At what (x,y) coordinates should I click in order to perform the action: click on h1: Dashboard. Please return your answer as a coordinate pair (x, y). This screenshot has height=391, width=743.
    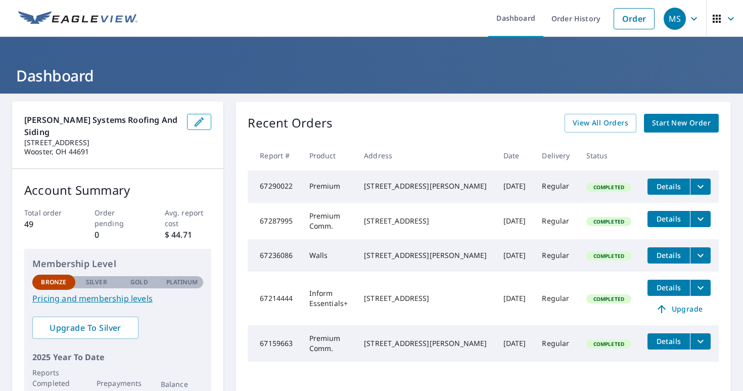
    Looking at the image, I should click on (372, 75).